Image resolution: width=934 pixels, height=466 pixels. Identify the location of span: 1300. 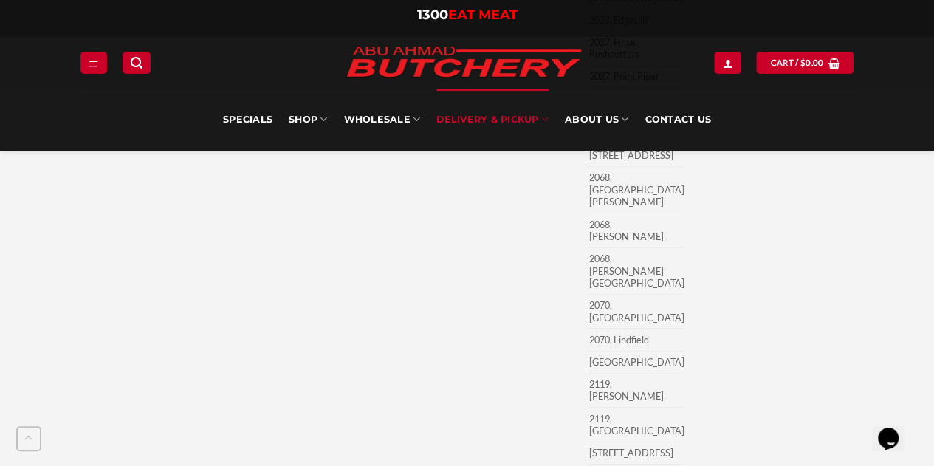
(433, 15).